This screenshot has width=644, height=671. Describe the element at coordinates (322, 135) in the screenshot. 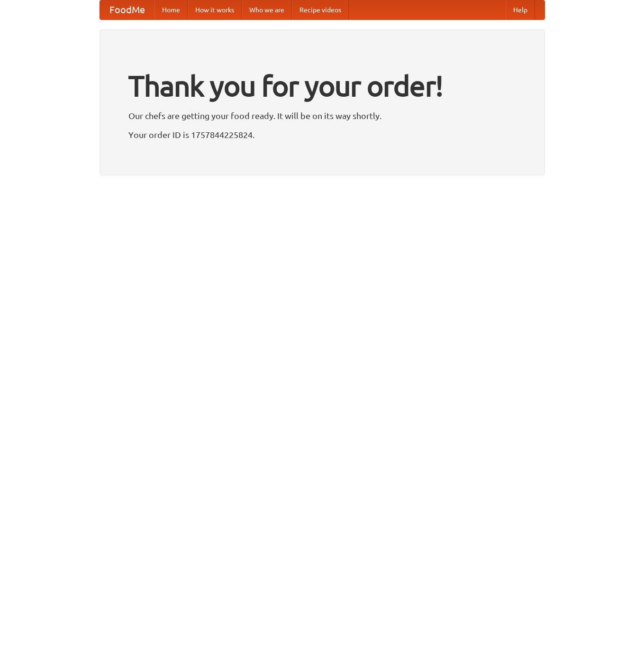

I see `p: Your order ID is 1757844225824.` at that location.